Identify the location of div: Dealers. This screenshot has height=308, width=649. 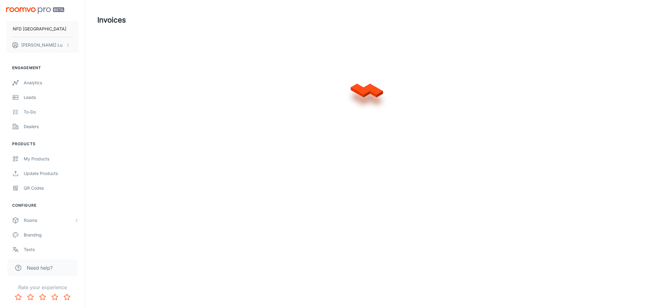
(51, 127).